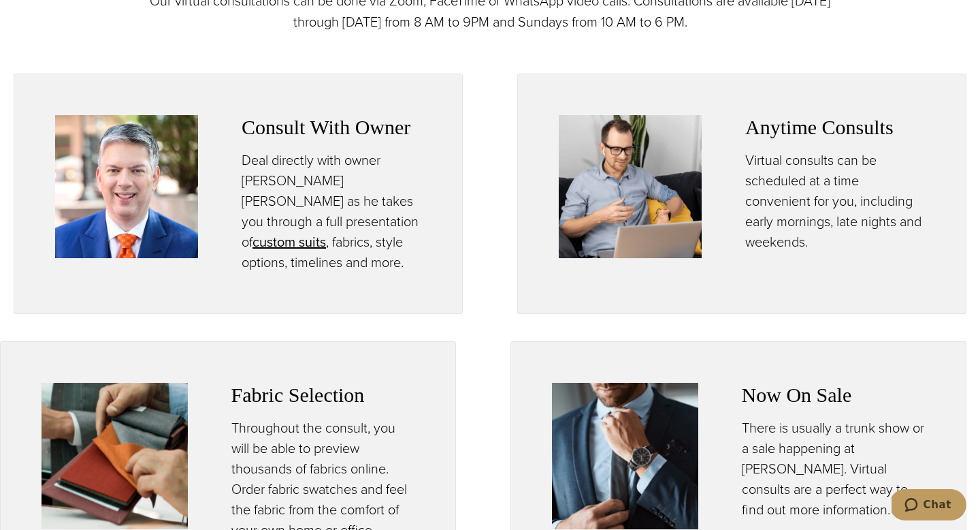 The image size is (980, 530). Describe the element at coordinates (126, 187) in the screenshot. I see `img: Picture of Alan David Horowitz` at that location.